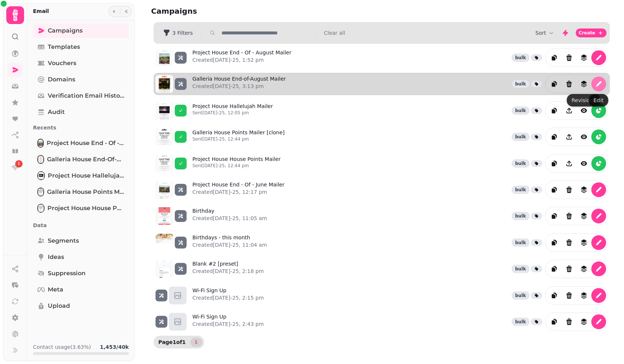  I want to click on span: Galleria House Points Mailer [clone], so click(85, 192).